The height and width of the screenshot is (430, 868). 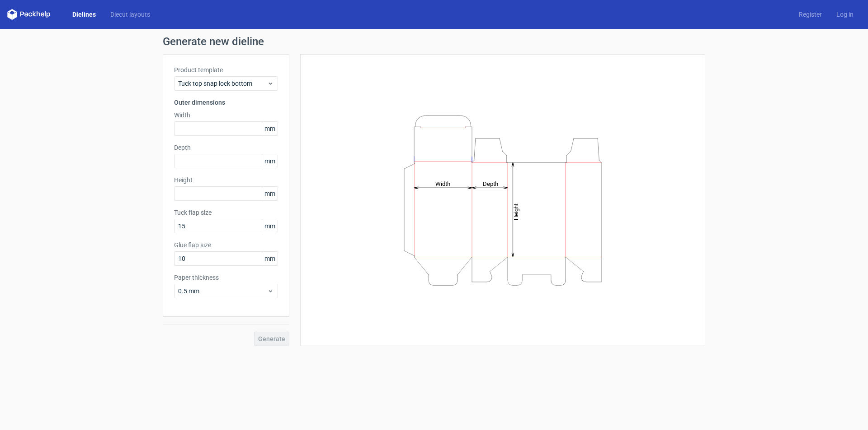 I want to click on span: 0.5 mm, so click(x=222, y=291).